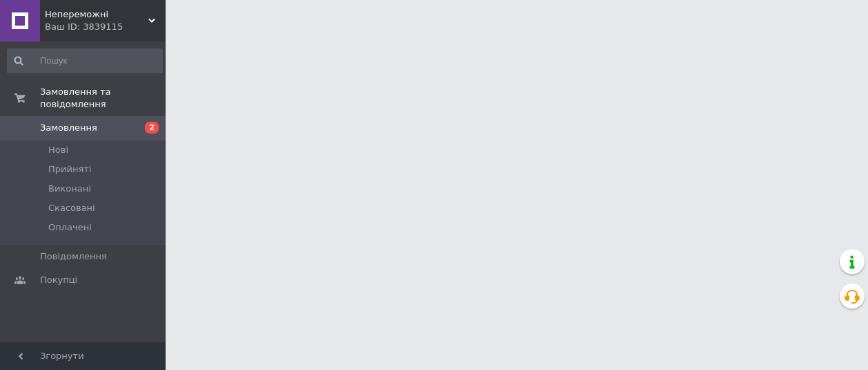 The width and height of the screenshot is (868, 370). I want to click on span: Прийняті, so click(70, 169).